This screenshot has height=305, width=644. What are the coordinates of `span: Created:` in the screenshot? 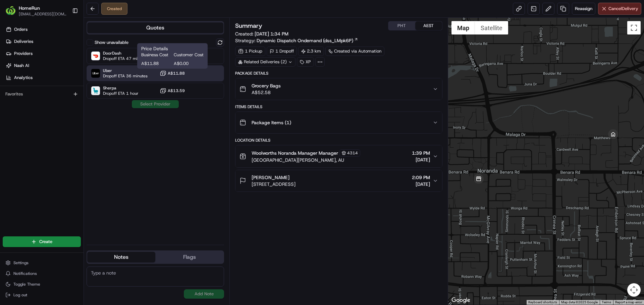 It's located at (261, 34).